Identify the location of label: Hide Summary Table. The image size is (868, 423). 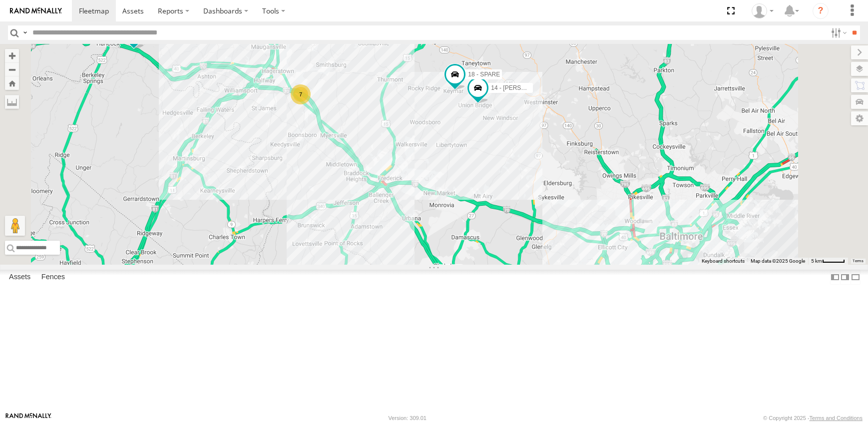
(855, 277).